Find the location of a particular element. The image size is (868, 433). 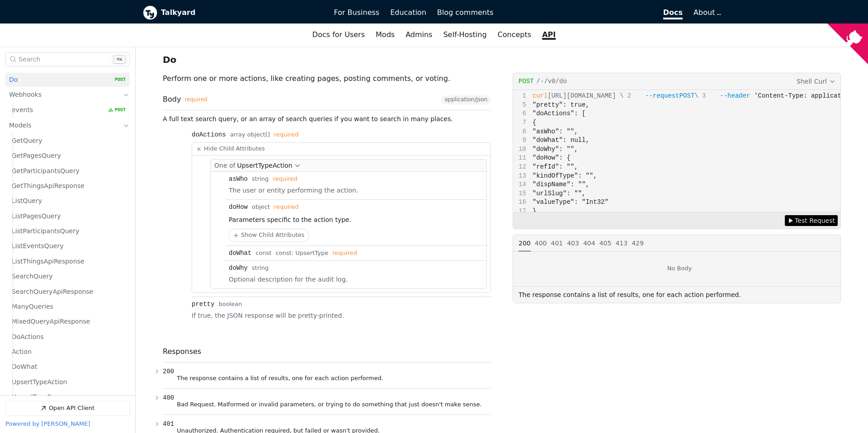

span: "doWhy": "", is located at coordinates (555, 149).